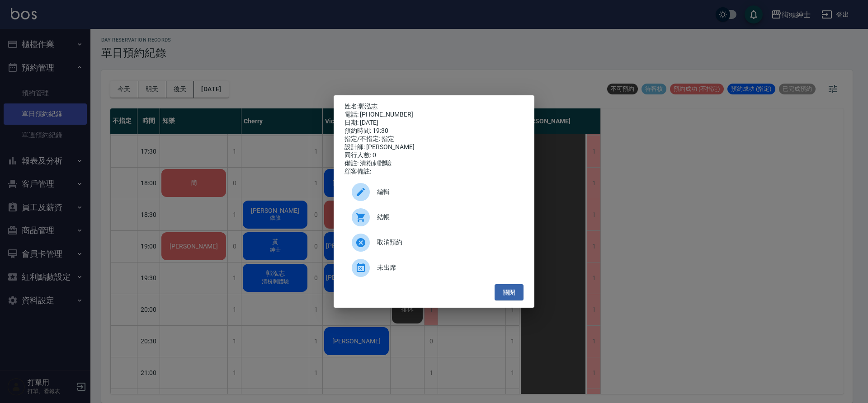  I want to click on div: 編輯, so click(434, 192).